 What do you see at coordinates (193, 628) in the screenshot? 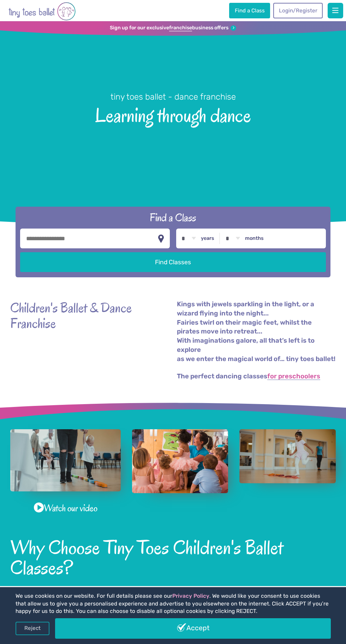
I see `a: Accept` at bounding box center [193, 628].